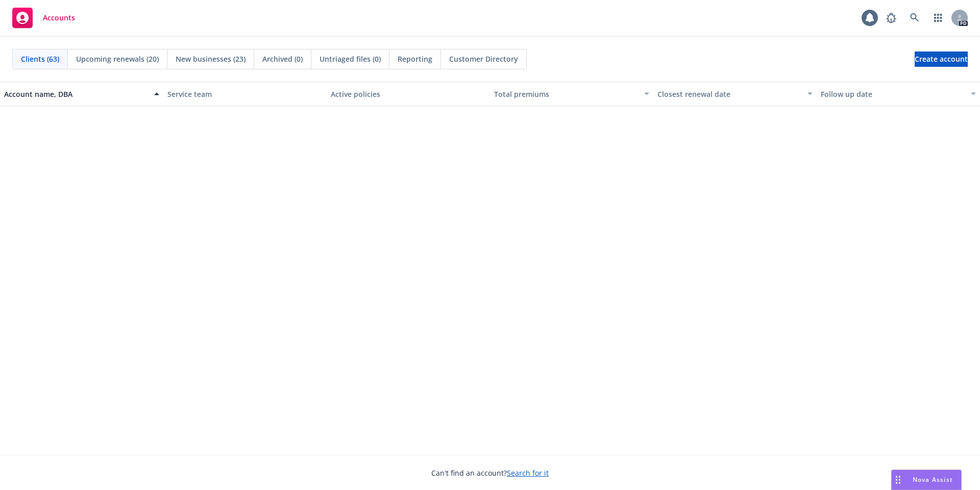 This screenshot has height=490, width=980. What do you see at coordinates (40, 59) in the screenshot?
I see `span: Clients (63)` at bounding box center [40, 59].